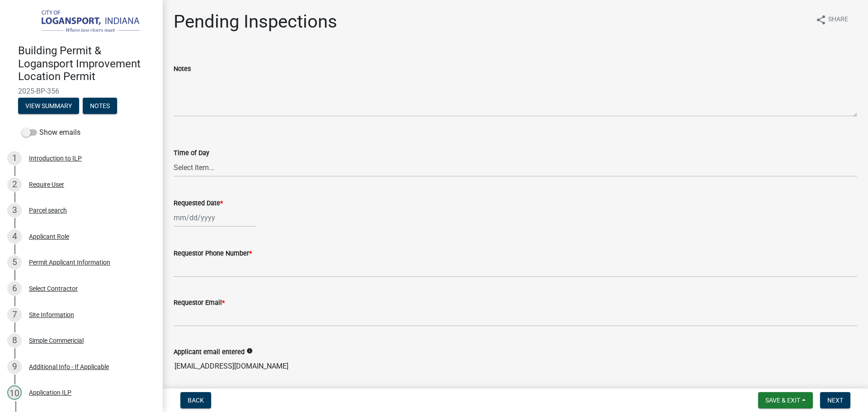  What do you see at coordinates (83, 22) in the screenshot?
I see `img: City of Logansport, Indiana` at bounding box center [83, 22].